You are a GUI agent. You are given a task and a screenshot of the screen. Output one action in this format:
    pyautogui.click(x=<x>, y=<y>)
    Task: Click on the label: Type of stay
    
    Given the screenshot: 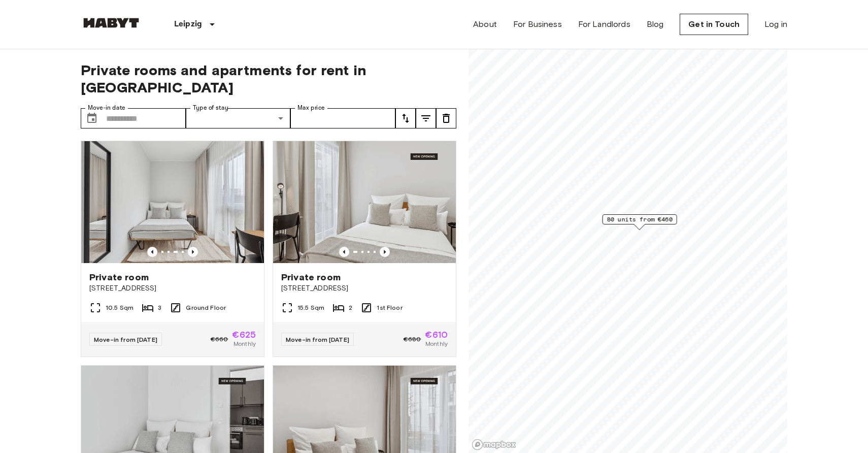 What is the action you would take?
    pyautogui.click(x=210, y=108)
    